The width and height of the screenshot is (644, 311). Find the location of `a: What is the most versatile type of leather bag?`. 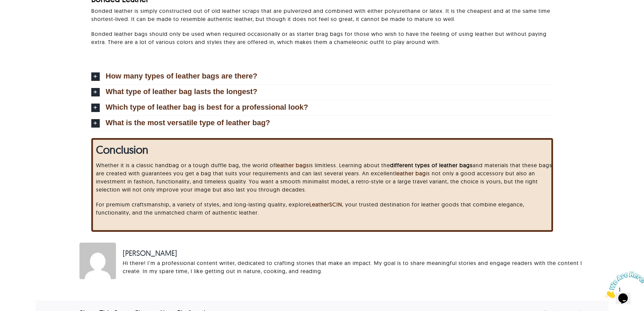

a: What is the most versatile type of leather bag? is located at coordinates (322, 123).